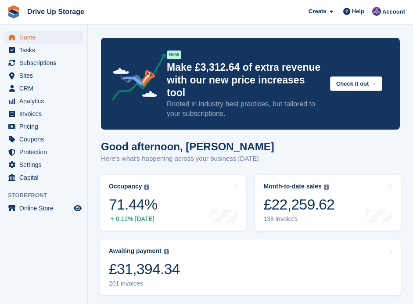 This screenshot has height=304, width=413. Describe the element at coordinates (300, 219) in the screenshot. I see `div: 138 invoices` at that location.